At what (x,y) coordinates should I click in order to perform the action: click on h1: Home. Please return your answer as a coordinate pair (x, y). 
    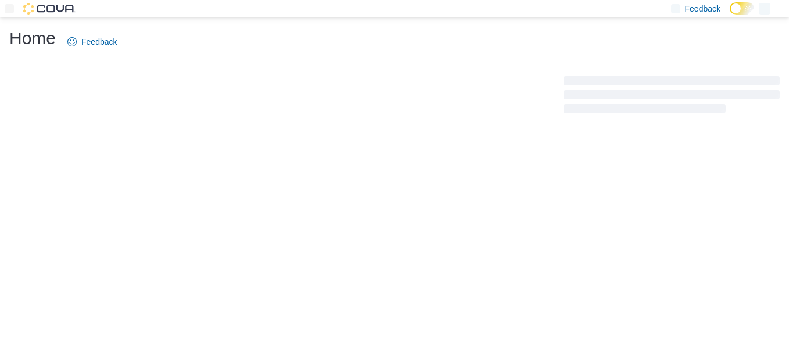
    Looking at the image, I should click on (33, 38).